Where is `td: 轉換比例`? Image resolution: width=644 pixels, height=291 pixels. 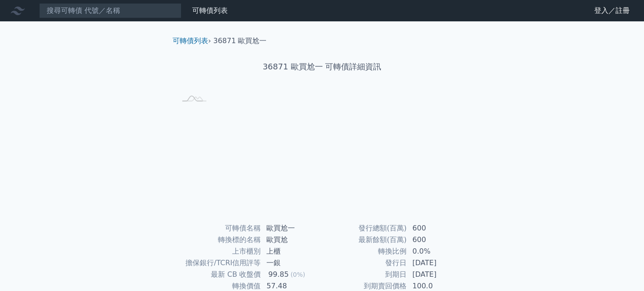
td: 轉換比例 is located at coordinates (364, 252).